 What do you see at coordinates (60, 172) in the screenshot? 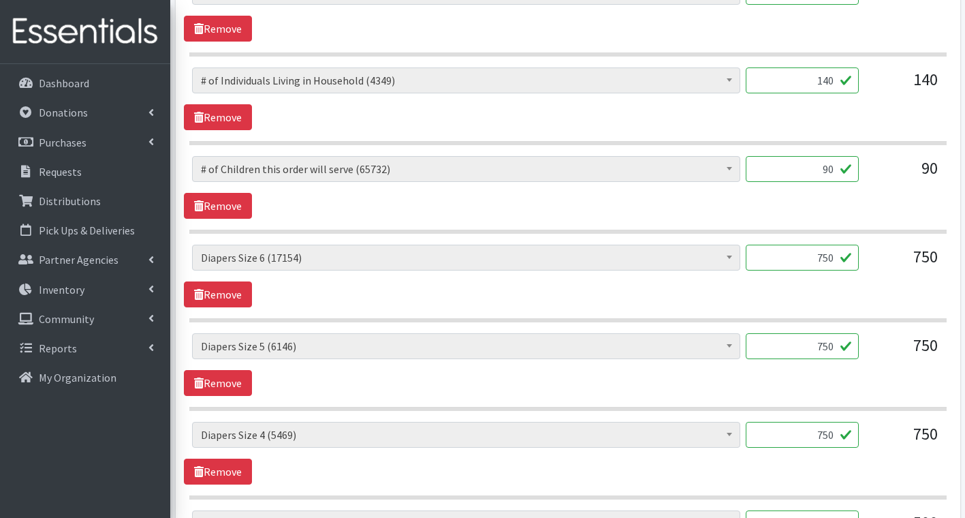
I see `p: Requests` at bounding box center [60, 172].